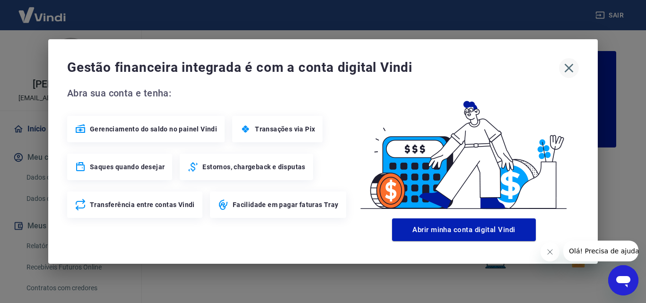 The image size is (646, 303). What do you see at coordinates (142, 205) in the screenshot?
I see `span: Transferência entre contas Vindi` at bounding box center [142, 205].